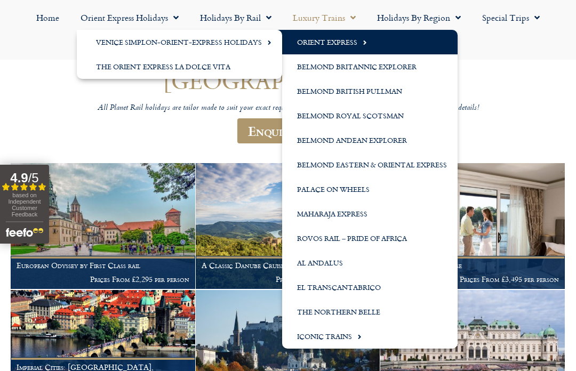 The width and height of the screenshot is (576, 371). I want to click on h1: A Classic Danube Cruise, so click(288, 266).